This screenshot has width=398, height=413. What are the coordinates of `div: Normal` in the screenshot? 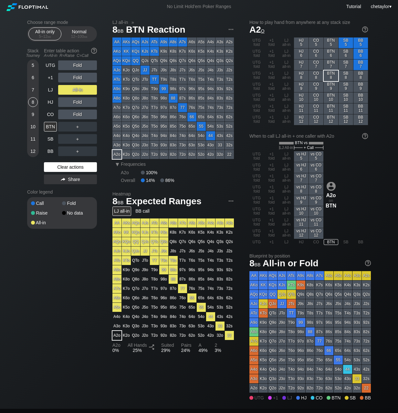 It's located at (79, 34).